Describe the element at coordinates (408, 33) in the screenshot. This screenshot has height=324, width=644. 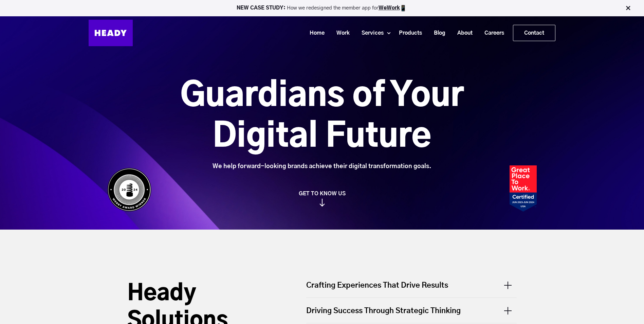
I see `a: Products` at that location.